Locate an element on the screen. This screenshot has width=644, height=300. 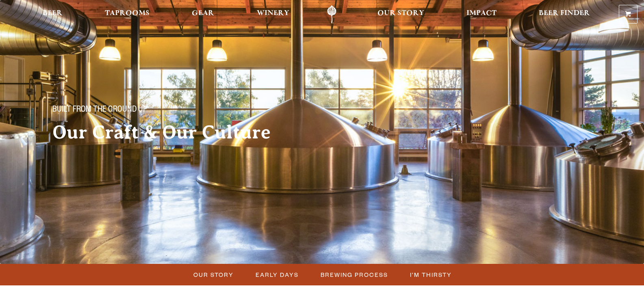
span: Brewing Process is located at coordinates (354, 274).